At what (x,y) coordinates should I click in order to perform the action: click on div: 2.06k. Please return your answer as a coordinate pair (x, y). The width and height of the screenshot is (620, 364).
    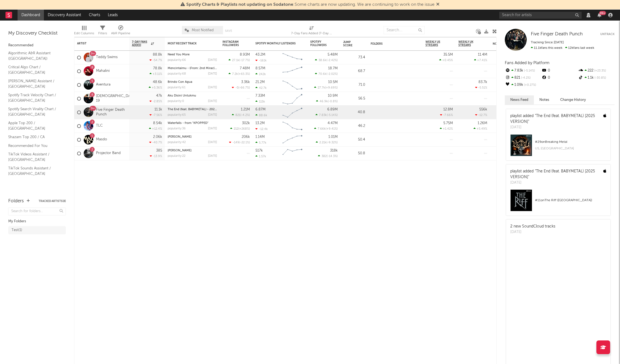
    Looking at the image, I should click on (157, 136).